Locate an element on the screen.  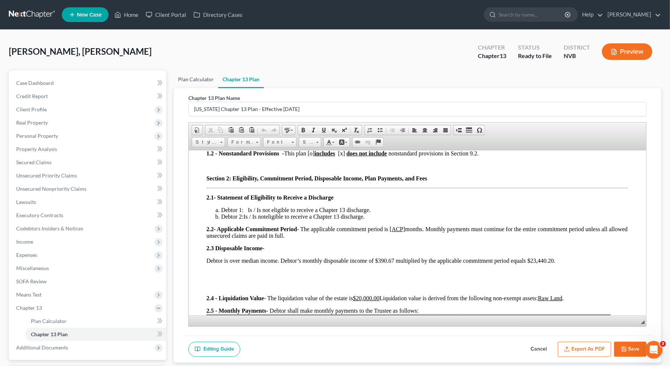
input: Enter name... is located at coordinates (417, 109).